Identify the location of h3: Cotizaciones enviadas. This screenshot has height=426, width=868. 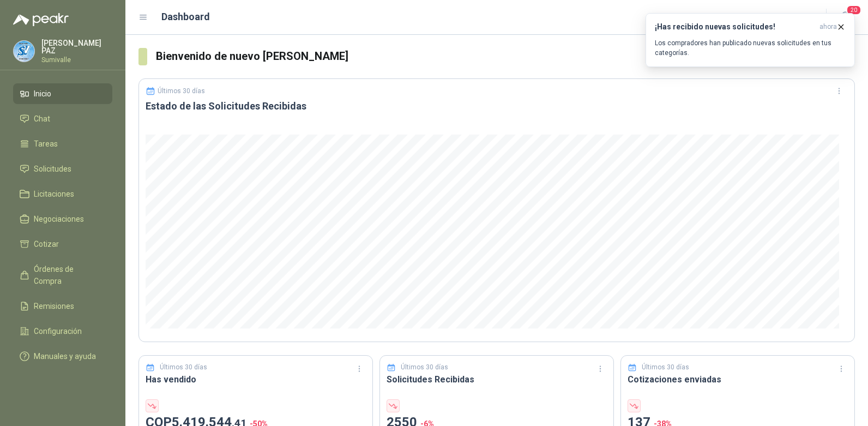
(737, 379).